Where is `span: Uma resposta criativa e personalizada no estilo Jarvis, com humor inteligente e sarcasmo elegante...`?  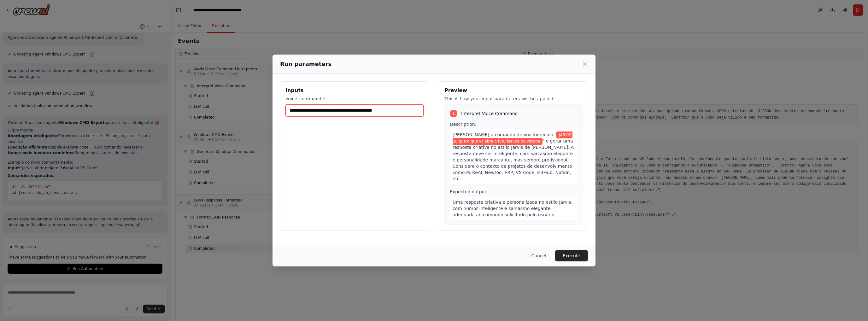 span: Uma resposta criativa e personalizada no estilo Jarvis, com humor inteligente e sarcasmo elegante... is located at coordinates (513, 208).